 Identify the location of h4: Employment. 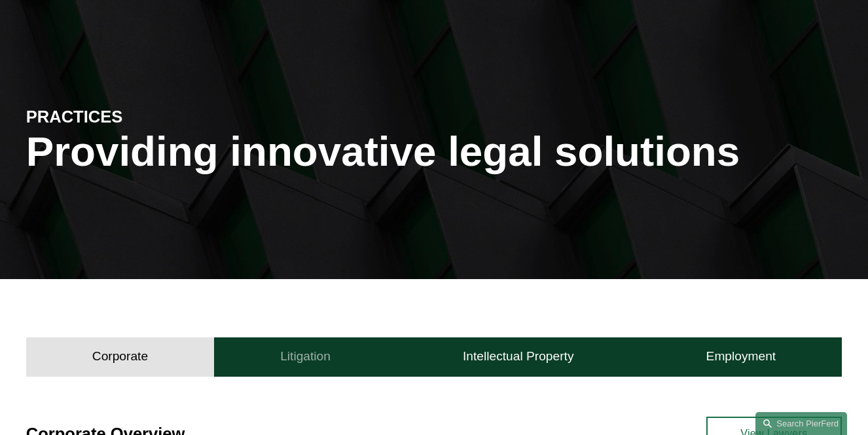
(741, 356).